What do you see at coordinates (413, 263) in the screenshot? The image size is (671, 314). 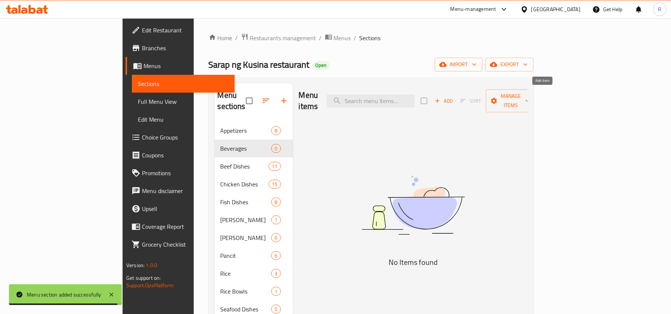 I see `h5: No Items found` at bounding box center [413, 263].